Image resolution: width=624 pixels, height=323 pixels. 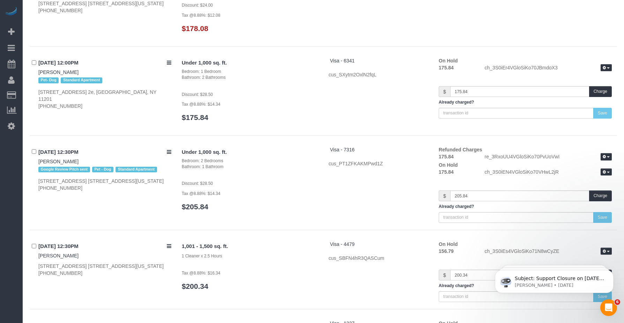 I want to click on span: 6, so click(x=617, y=302).